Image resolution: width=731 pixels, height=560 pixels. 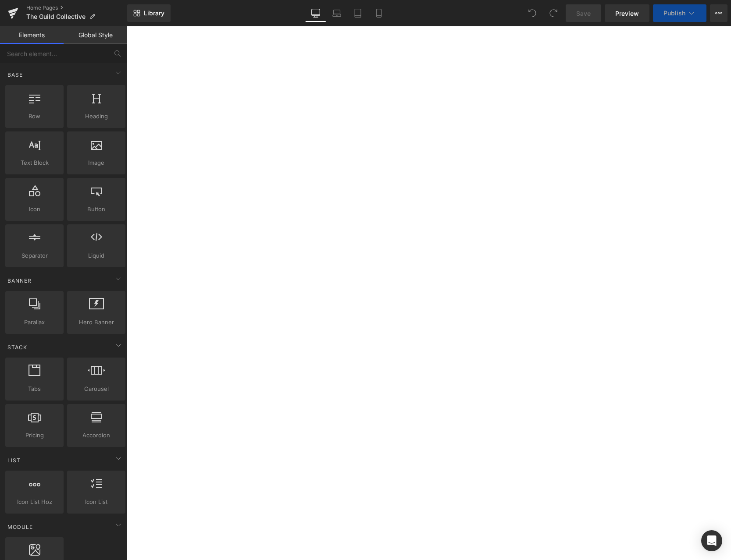 I want to click on span: Row, so click(x=34, y=116).